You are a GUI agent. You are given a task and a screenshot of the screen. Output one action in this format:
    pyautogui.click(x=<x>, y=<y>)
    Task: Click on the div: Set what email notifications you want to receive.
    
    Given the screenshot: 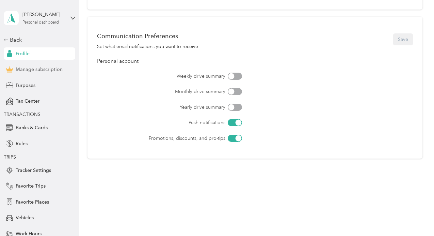 What is the action you would take?
    pyautogui.click(x=148, y=46)
    